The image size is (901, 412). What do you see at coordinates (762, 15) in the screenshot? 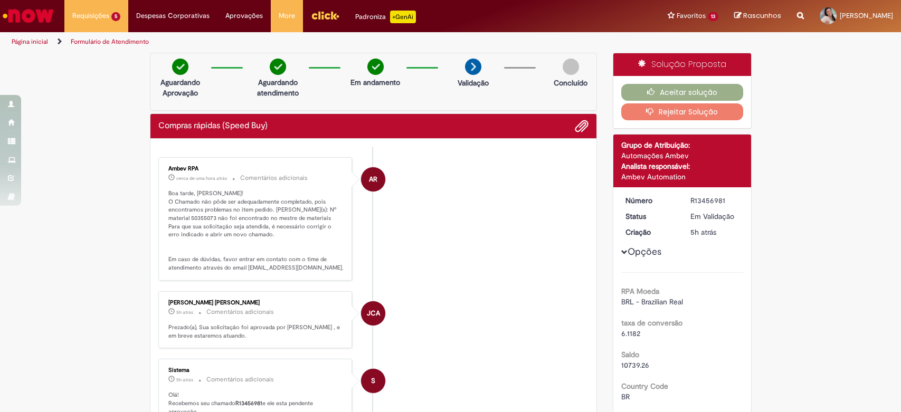
I see `span: Rascunhos` at bounding box center [762, 15].